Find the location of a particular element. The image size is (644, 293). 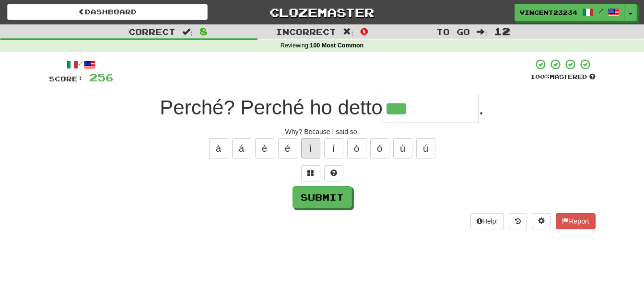

div: Why? Because I said so. is located at coordinates (322, 132).